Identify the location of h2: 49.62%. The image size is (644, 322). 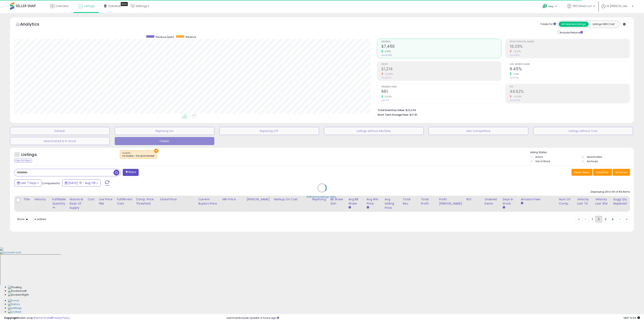
(570, 92).